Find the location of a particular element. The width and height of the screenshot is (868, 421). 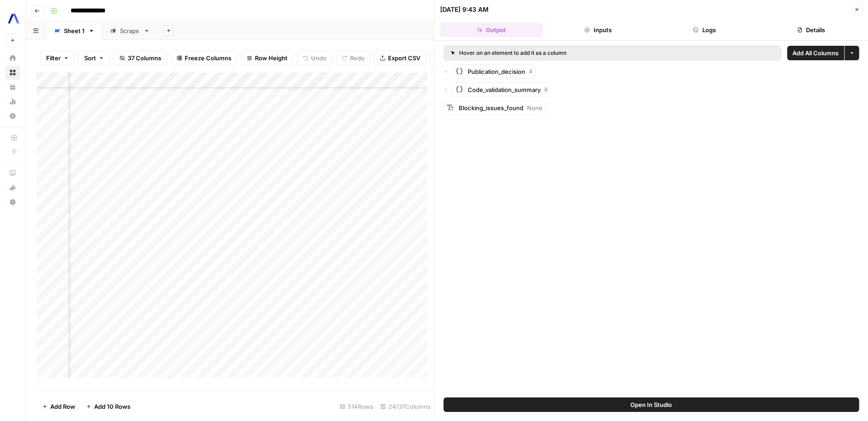

a: Scrape is located at coordinates (130, 31).